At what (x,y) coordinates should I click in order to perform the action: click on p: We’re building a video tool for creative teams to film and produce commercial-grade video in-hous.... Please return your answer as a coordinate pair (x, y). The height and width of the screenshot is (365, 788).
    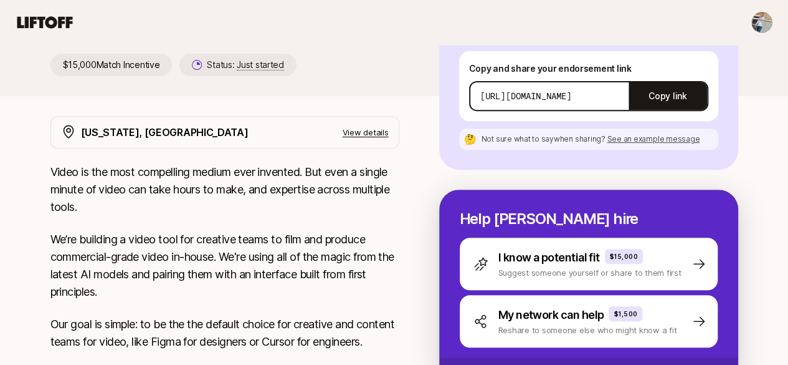
    Looking at the image, I should click on (225, 265).